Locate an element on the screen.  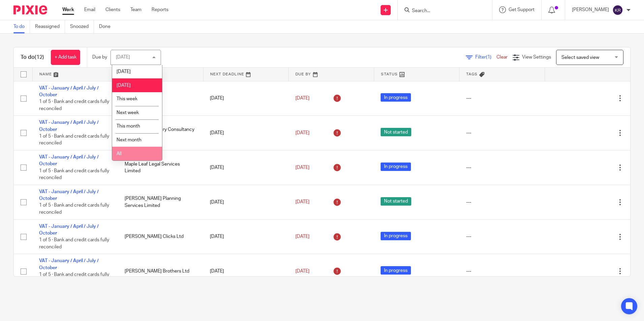
span: Next week is located at coordinates (128, 113).